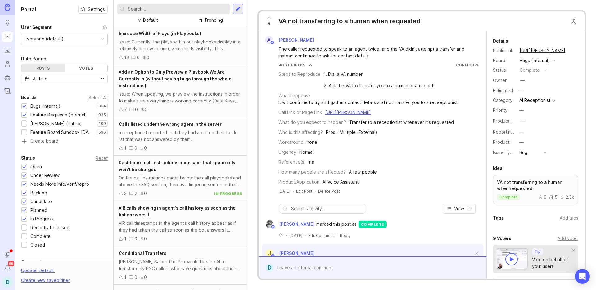 This screenshot has width=596, height=290. Describe the element at coordinates (180, 178) in the screenshot. I see `a: Dashboard call instructions page says that spam calls won't be chargedOn the call instructions pa...` at that location.